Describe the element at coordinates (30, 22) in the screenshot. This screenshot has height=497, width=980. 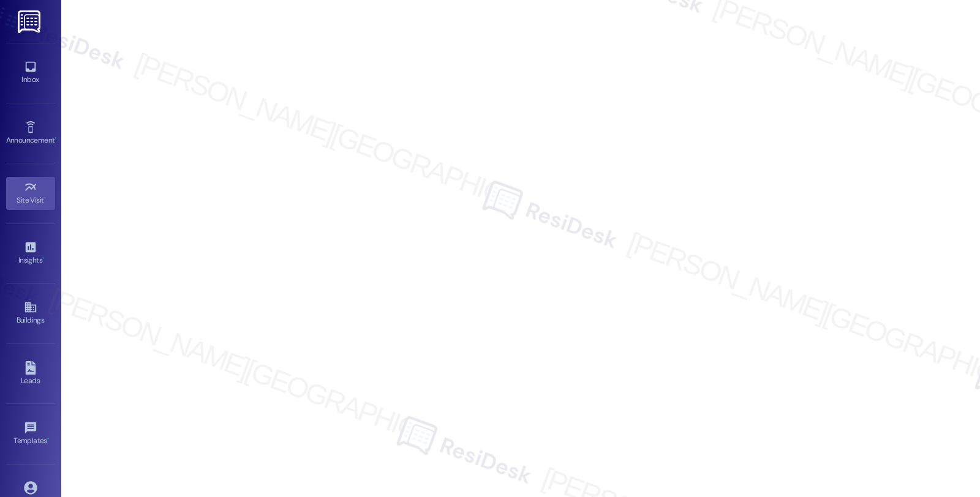
I see `img: ResiDesk Logo` at that location.